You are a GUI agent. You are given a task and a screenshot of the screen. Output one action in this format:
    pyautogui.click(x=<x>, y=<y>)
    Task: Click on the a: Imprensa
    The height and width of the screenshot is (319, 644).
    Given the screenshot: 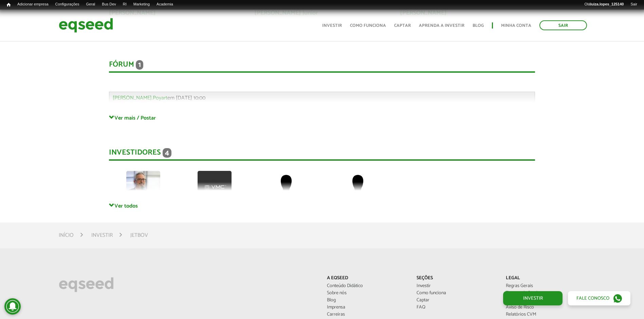 What is the action you would take?
    pyautogui.click(x=366, y=308)
    